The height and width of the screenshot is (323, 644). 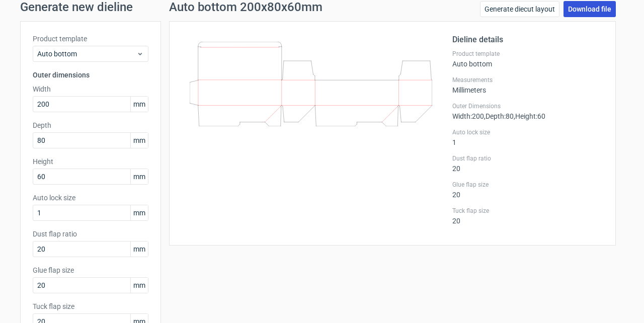 What do you see at coordinates (589, 9) in the screenshot?
I see `a: Download file` at bounding box center [589, 9].